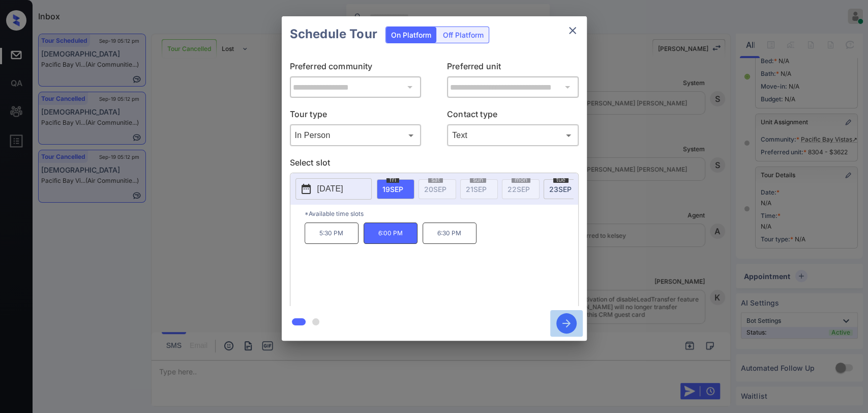 The image size is (868, 413). Describe the element at coordinates (393, 180) in the screenshot. I see `span: fri` at that location.